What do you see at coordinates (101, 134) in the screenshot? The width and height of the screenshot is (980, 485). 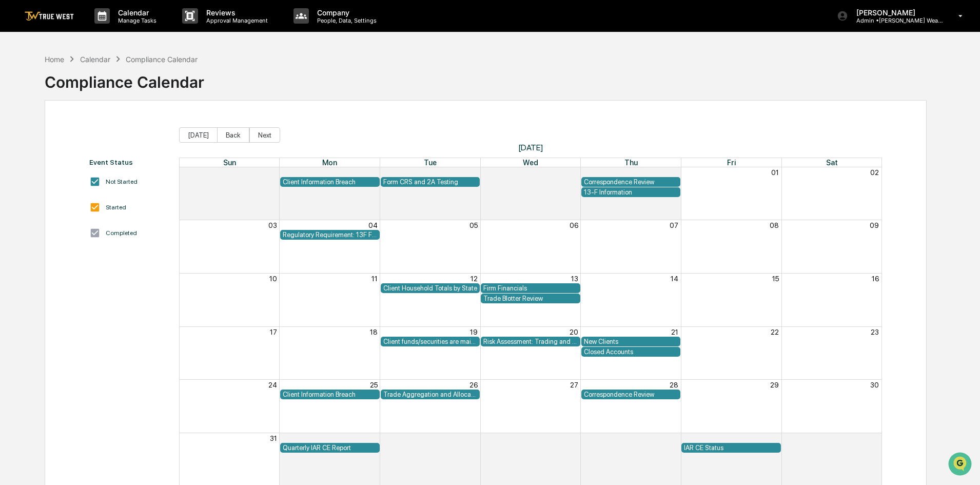 I see `a: 🗄️Attestations` at bounding box center [101, 134].